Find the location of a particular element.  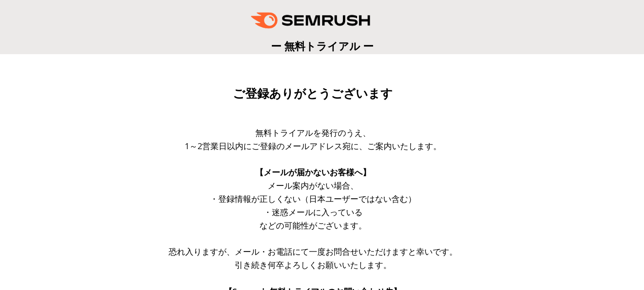

span: ・迷惑メールに入っている is located at coordinates (313, 212).